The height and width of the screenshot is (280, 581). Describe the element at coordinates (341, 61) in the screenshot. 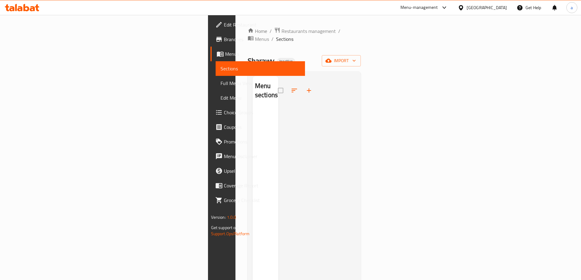

I see `span: import` at that location.